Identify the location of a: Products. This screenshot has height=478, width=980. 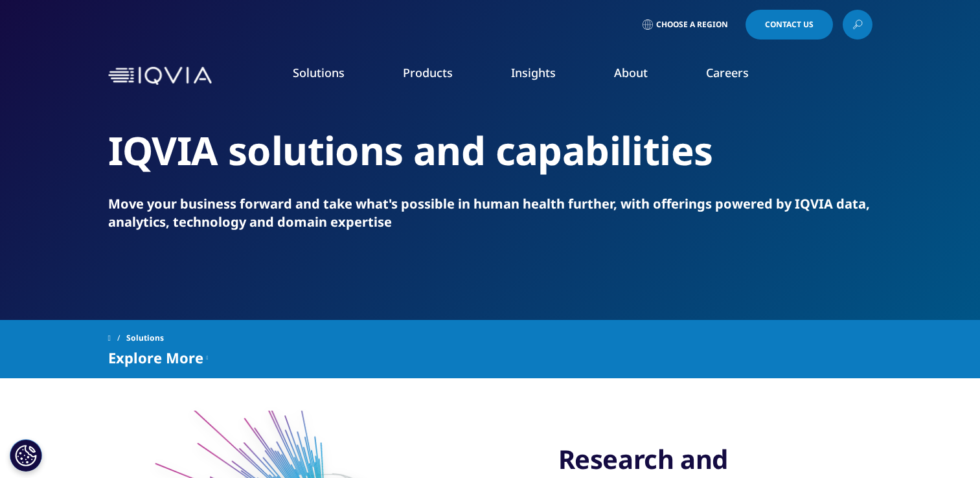
(427, 72).